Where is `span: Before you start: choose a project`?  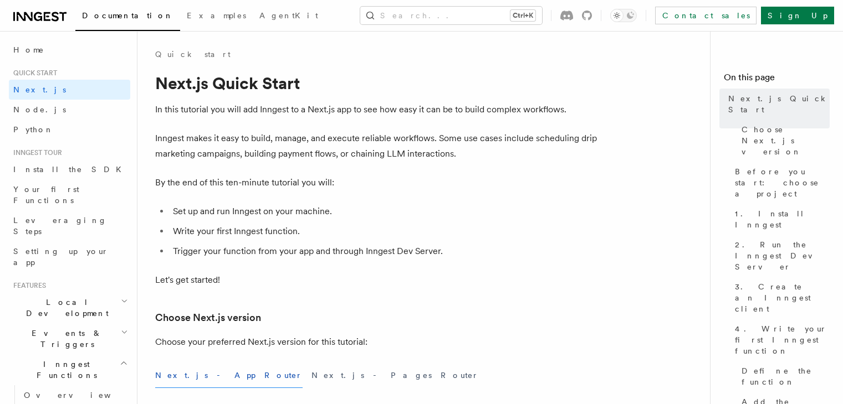 span: Before you start: choose a project is located at coordinates (782, 183).